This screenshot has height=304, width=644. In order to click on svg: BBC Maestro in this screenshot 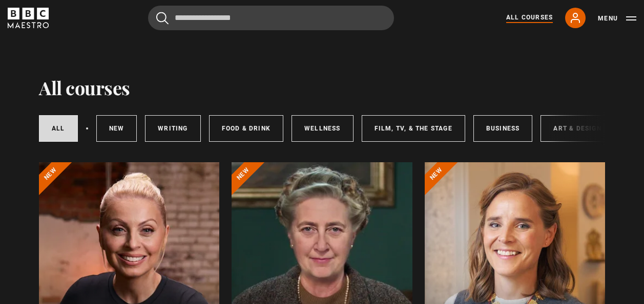, I will do `click(28, 18)`.